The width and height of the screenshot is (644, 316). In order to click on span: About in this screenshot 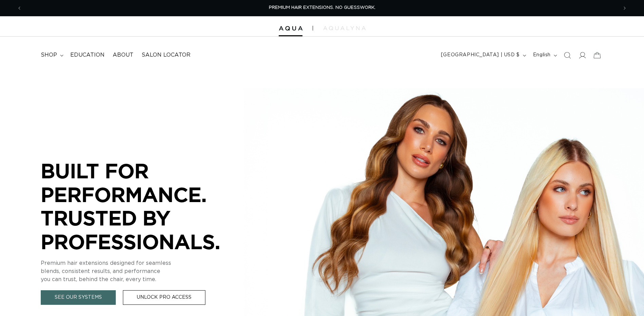, I will do `click(123, 55)`.